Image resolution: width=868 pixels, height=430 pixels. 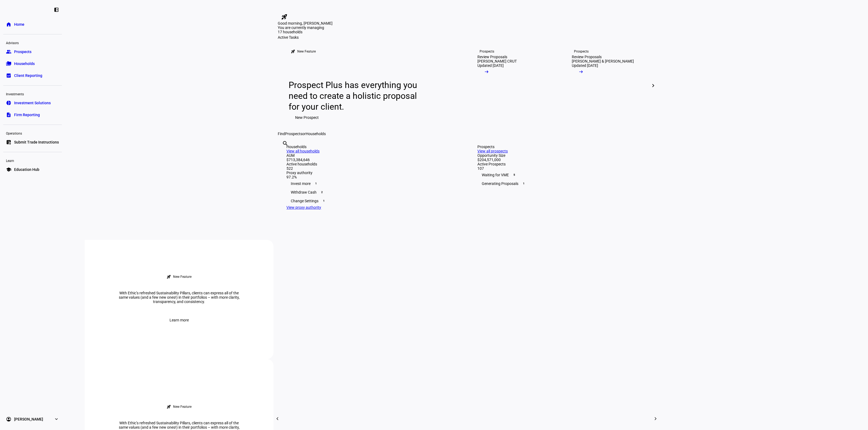 I want to click on div: Proxy authority, so click(x=371, y=173).